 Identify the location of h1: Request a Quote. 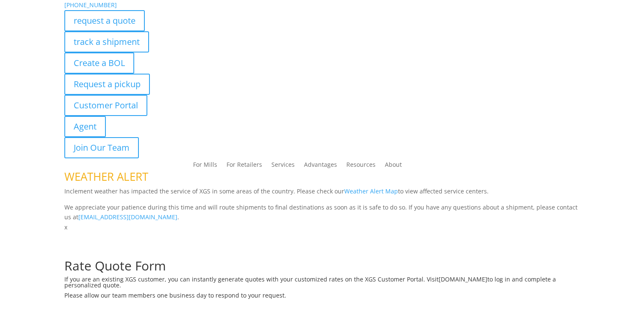
(322, 241).